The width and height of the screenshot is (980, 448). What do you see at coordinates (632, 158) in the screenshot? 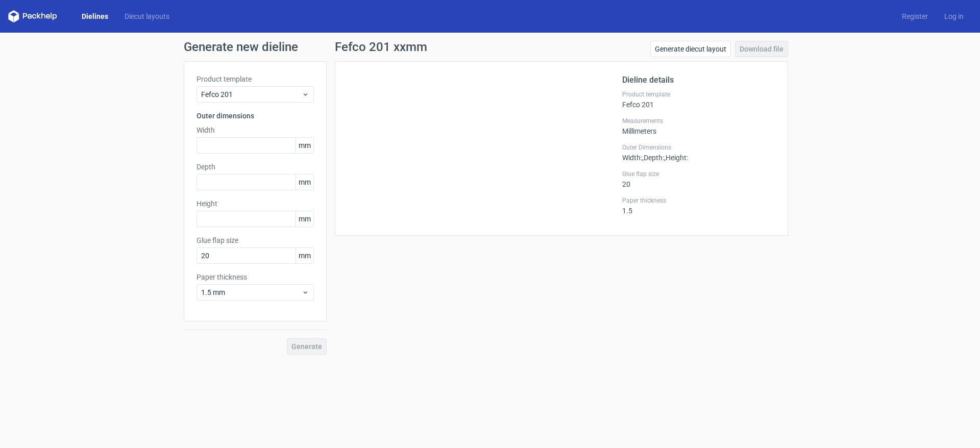
I see `span: Width :` at bounding box center [632, 158].